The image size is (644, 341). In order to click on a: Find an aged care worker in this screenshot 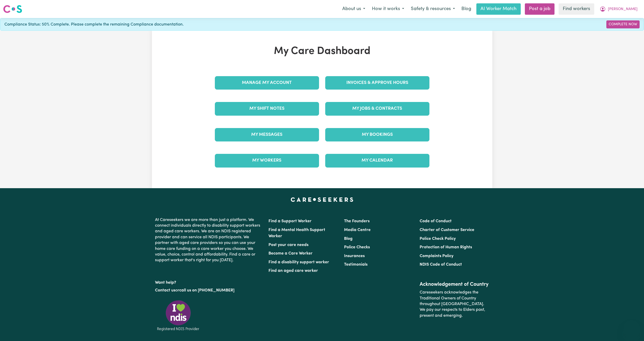, I will do `click(293, 271)`.